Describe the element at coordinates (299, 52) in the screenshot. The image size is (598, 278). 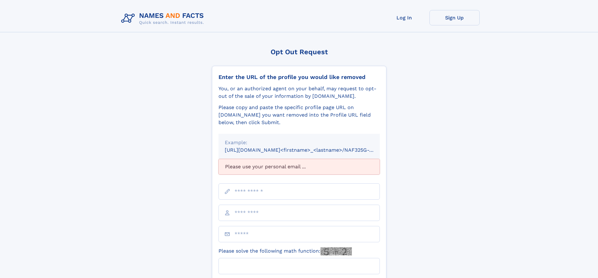
I see `div: Opt Out Request` at that location.